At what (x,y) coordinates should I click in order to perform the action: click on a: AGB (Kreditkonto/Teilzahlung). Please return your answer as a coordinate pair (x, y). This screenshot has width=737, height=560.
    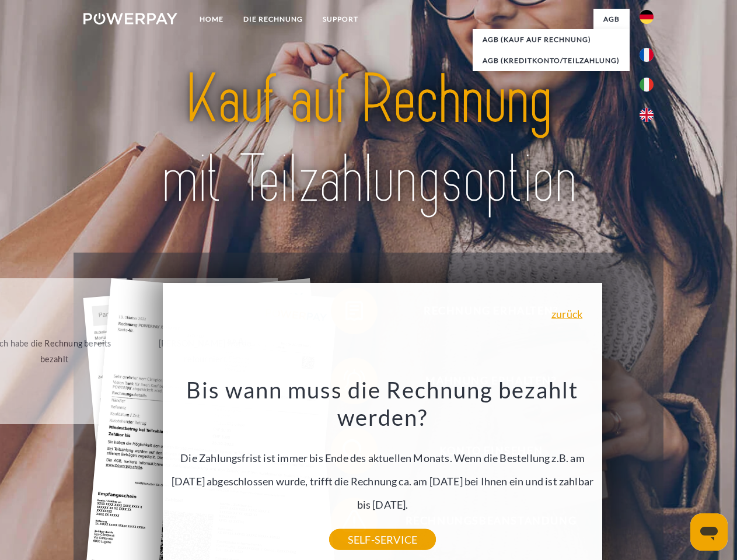
    Looking at the image, I should click on (551, 60).